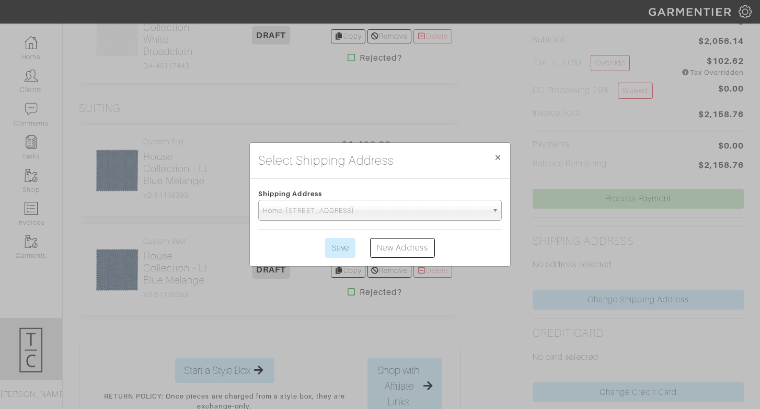 Image resolution: width=760 pixels, height=409 pixels. Describe the element at coordinates (290, 194) in the screenshot. I see `span: Shipping Address` at that location.